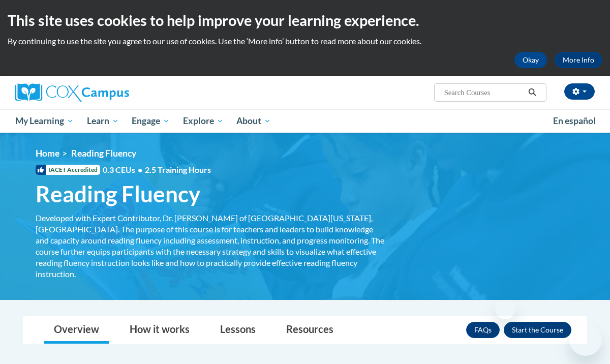 The height and width of the screenshot is (364, 610). I want to click on span: My Learning, so click(44, 121).